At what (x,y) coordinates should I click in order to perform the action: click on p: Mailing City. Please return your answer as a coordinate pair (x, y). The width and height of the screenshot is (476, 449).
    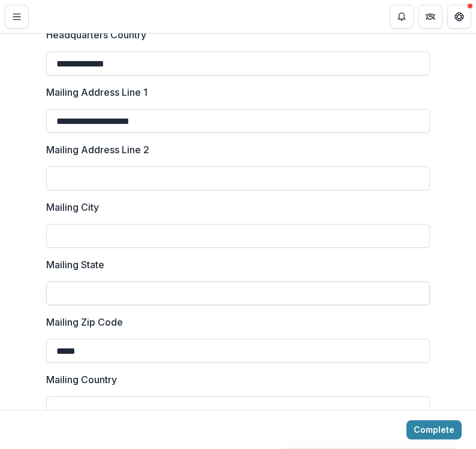
    Looking at the image, I should click on (72, 207).